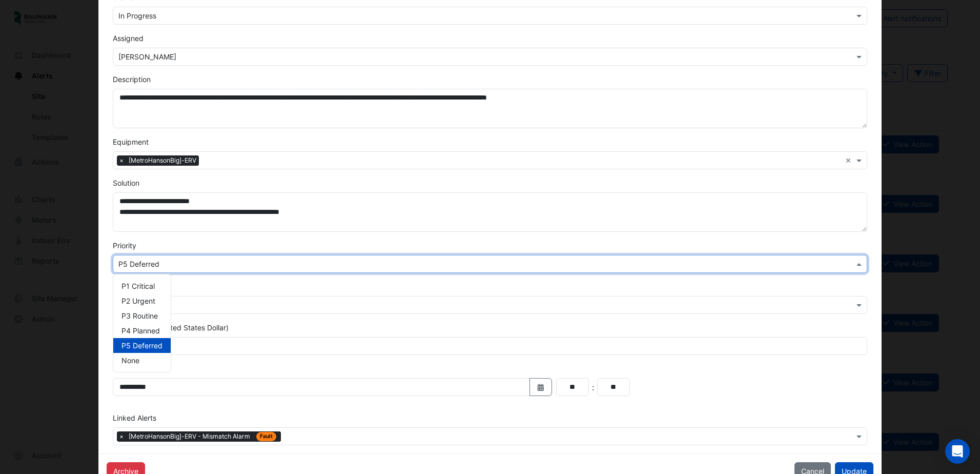  What do you see at coordinates (266, 436) in the screenshot?
I see `span: Fault` at bounding box center [266, 436].